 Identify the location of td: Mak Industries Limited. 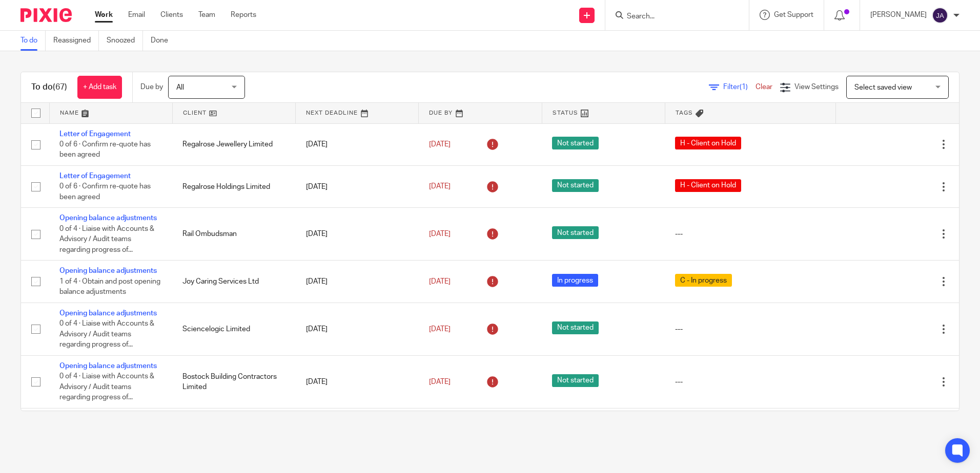
(234, 435).